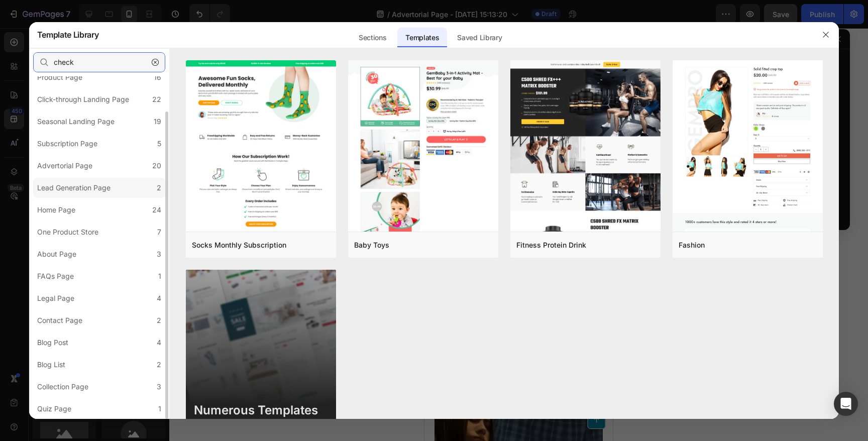 The height and width of the screenshot is (441, 868). Describe the element at coordinates (76, 121) in the screenshot. I see `div: Seasonal Landing Page` at that location.